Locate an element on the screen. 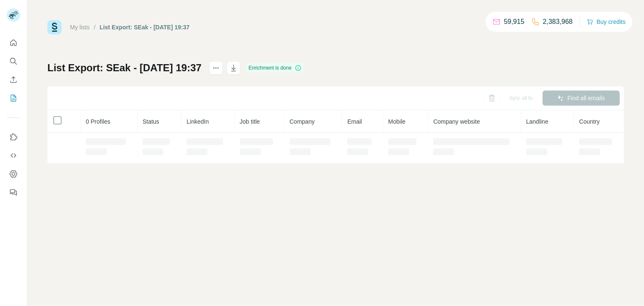 The width and height of the screenshot is (644, 306). span: LinkedIn is located at coordinates (198, 121).